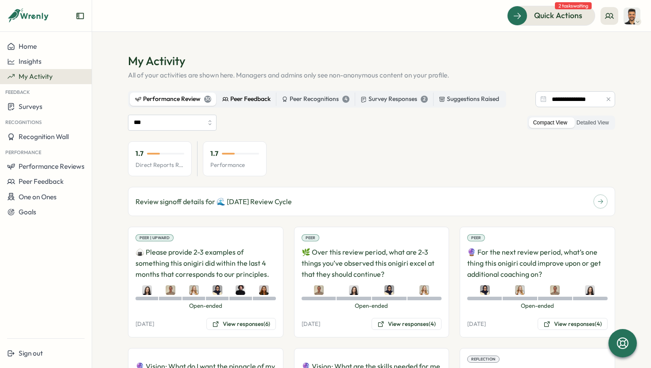 The width and height of the screenshot is (651, 368). I want to click on p: 🍙 Please provide 2-3 examples of something this onigiri did within the last 4 months that corresp..., so click(205, 263).